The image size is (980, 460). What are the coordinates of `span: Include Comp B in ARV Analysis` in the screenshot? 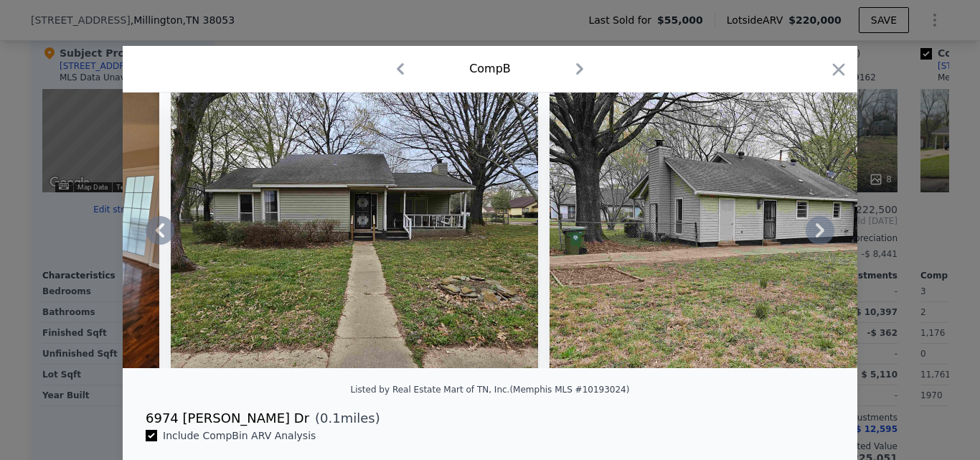 It's located at (239, 435).